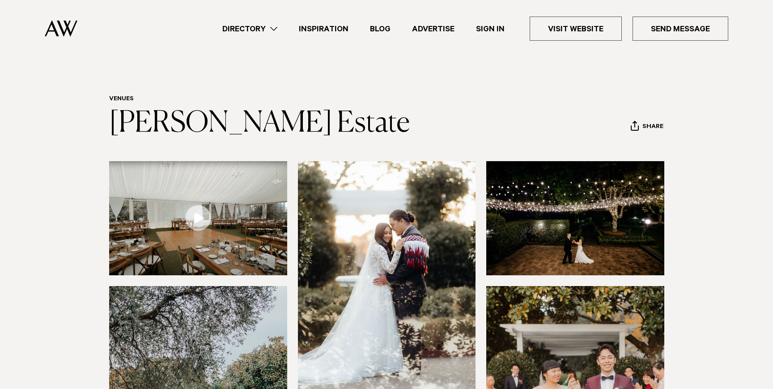  I want to click on img: First dance under the stars at Allely Estate, so click(576, 218).